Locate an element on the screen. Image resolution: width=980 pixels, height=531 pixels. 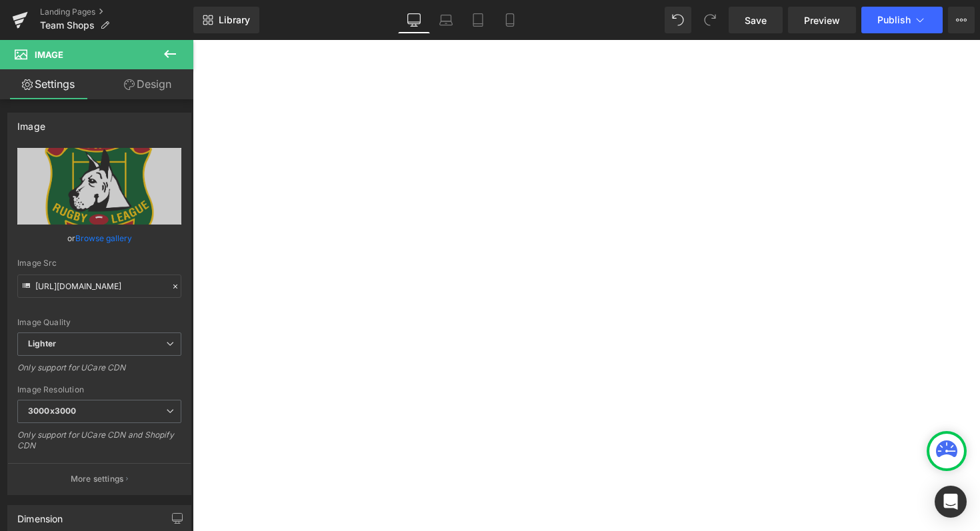
div: Dimension is located at coordinates (40, 515).